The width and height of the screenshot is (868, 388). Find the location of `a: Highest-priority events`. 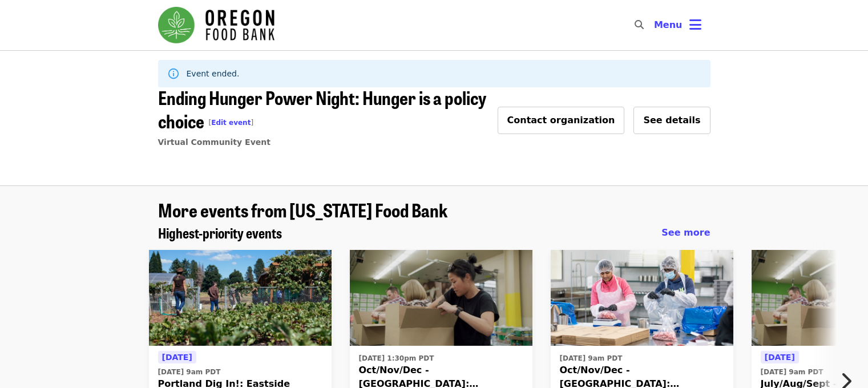

a: Highest-priority events is located at coordinates (219, 232).